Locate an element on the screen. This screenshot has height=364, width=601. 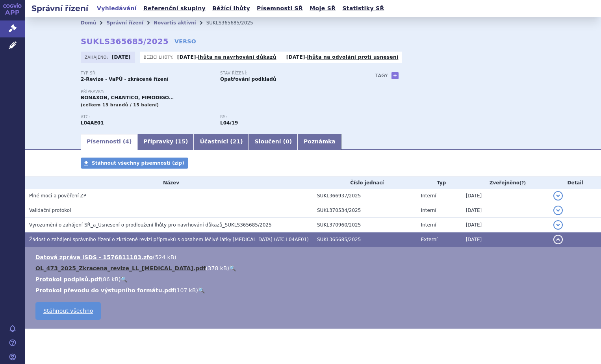
th: Typ is located at coordinates (440, 182).